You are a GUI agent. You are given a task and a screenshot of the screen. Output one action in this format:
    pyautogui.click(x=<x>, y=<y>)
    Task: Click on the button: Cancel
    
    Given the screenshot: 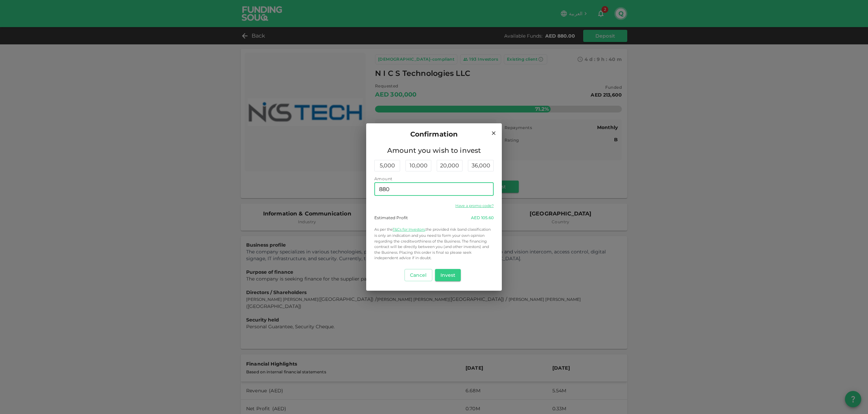 What is the action you would take?
    pyautogui.click(x=419, y=275)
    